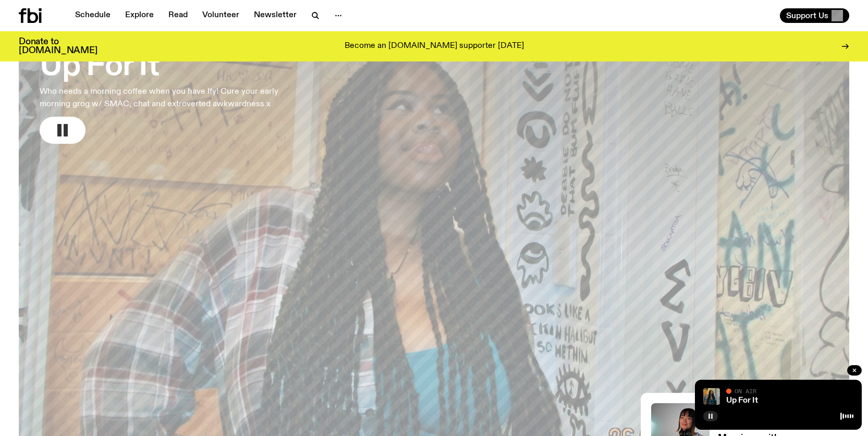 The image size is (868, 436). What do you see at coordinates (139, 16) in the screenshot?
I see `a: Explore` at bounding box center [139, 16].